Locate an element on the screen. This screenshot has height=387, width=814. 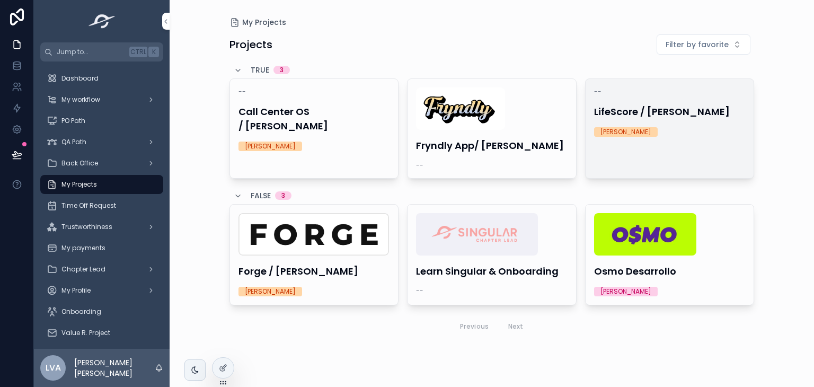
button: Jump to...CtrlK is located at coordinates (102, 52).